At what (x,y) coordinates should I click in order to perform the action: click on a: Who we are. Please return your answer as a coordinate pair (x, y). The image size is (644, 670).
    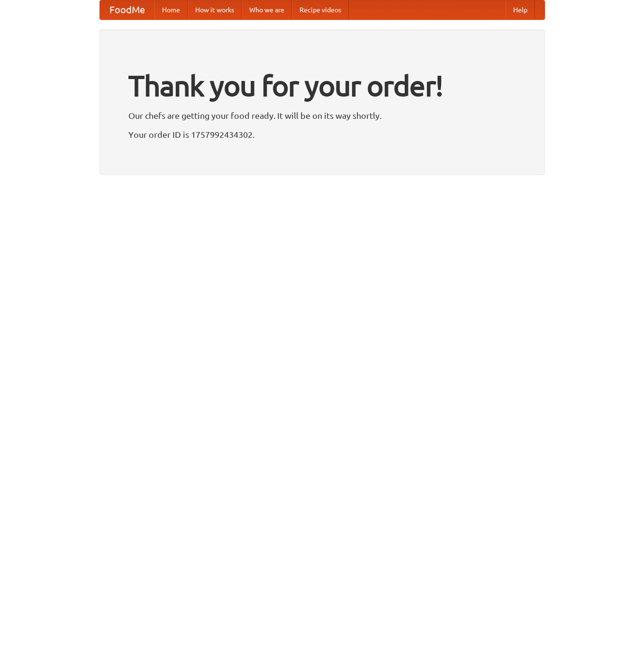
    Looking at the image, I should click on (267, 10).